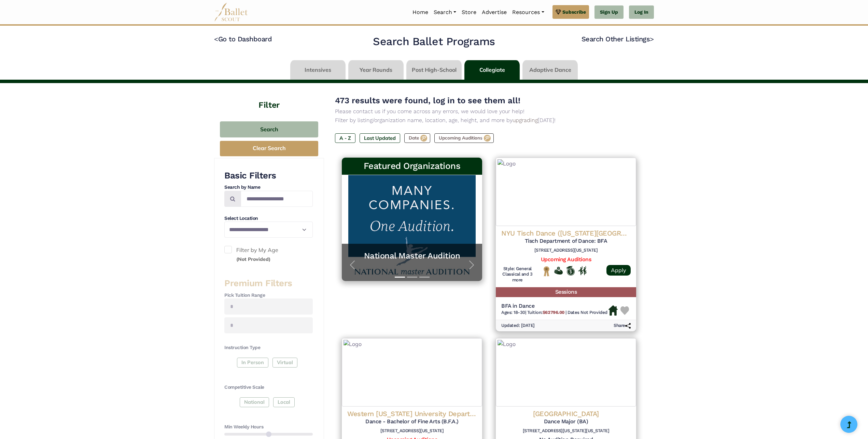 The image size is (868, 439). I want to click on span: 473 results were found, log in to see them all!, so click(427, 100).